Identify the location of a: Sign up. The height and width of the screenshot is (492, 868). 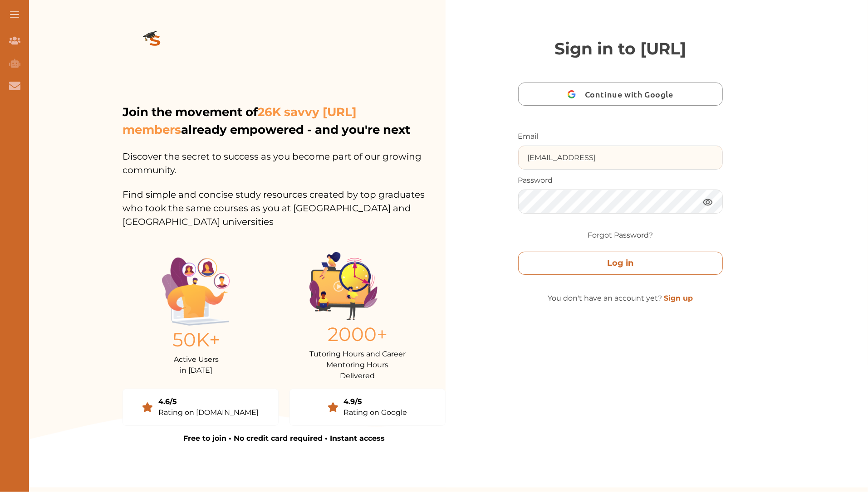
(678, 298).